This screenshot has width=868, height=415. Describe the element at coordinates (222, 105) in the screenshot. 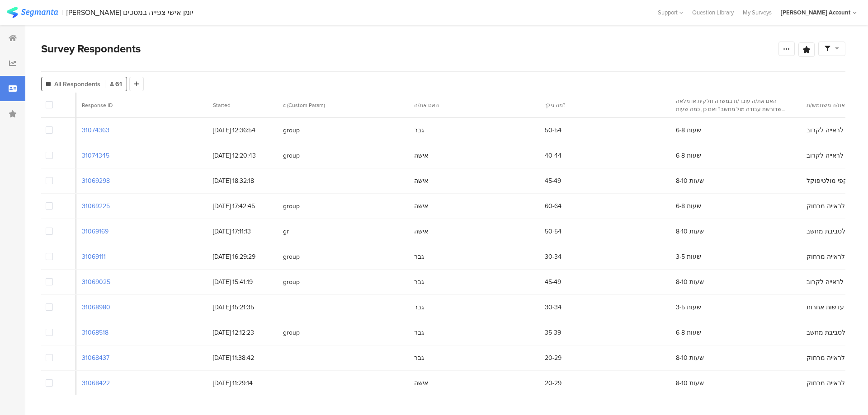

I see `span: Started` at that location.